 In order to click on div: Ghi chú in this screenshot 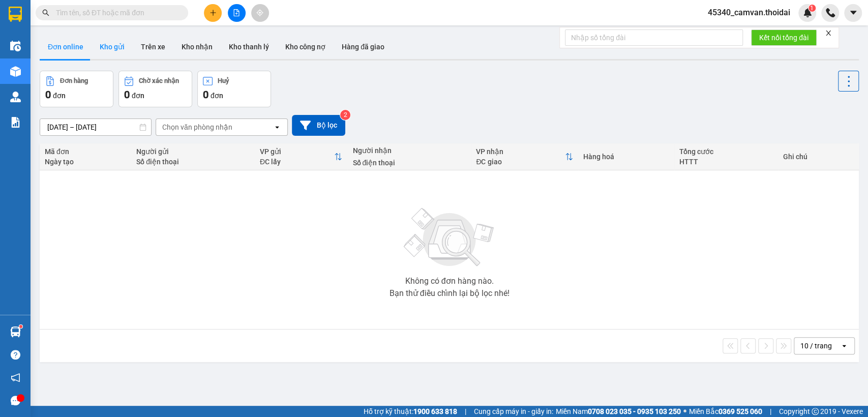, I will do `click(818, 157)`.